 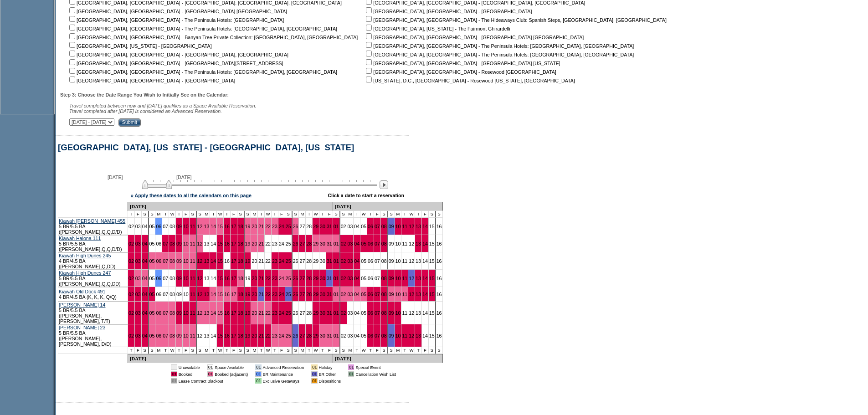 What do you see at coordinates (130, 123) in the screenshot?
I see `input: Submit` at bounding box center [130, 123].